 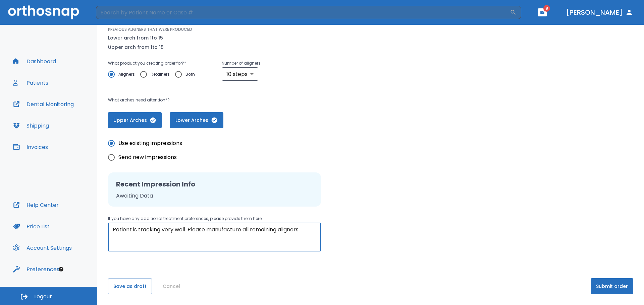 What do you see at coordinates (547, 8) in the screenshot?
I see `span: 8` at bounding box center [547, 8].